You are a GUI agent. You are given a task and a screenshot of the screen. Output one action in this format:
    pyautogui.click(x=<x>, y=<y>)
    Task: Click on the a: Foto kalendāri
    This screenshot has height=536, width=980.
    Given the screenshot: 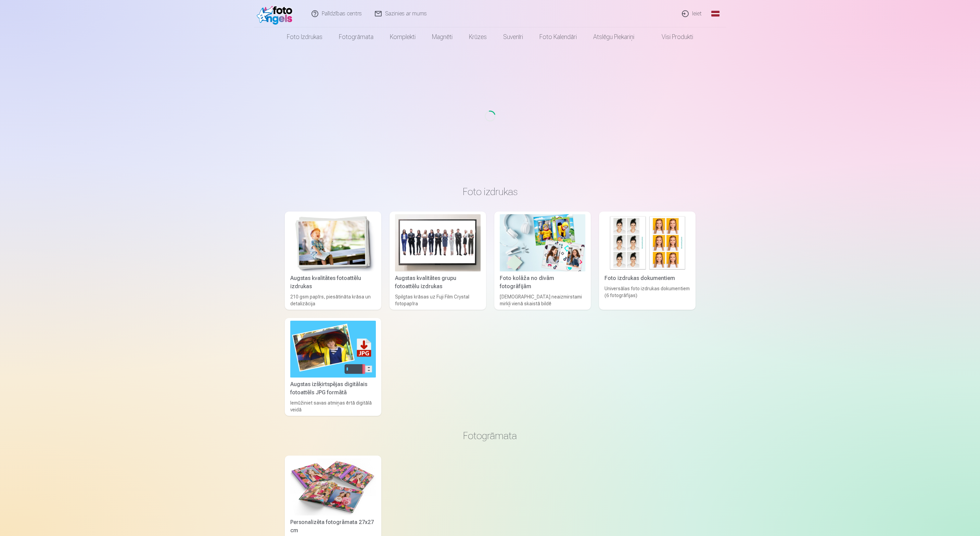 What is the action you would take?
    pyautogui.click(x=558, y=37)
    